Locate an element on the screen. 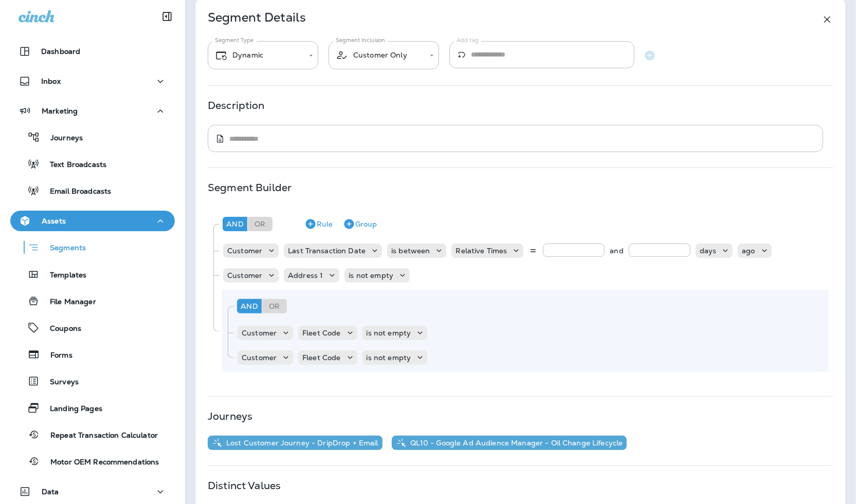 The image size is (856, 504). button: Surveys is located at coordinates (93, 382).